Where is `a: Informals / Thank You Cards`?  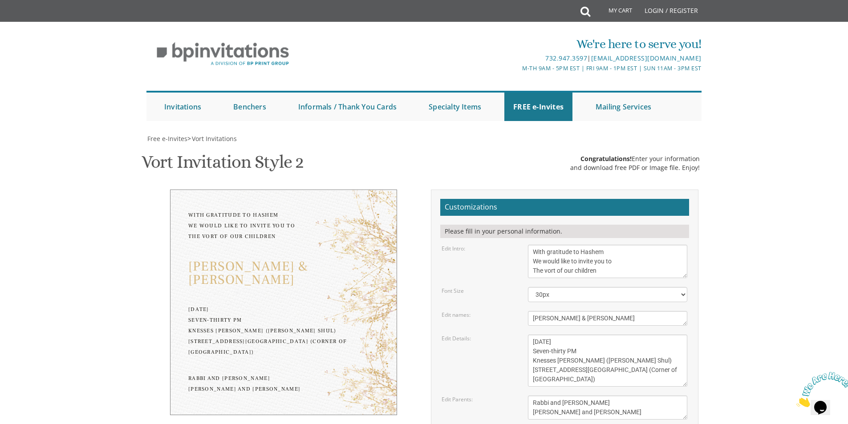 a: Informals / Thank You Cards is located at coordinates (347, 107).